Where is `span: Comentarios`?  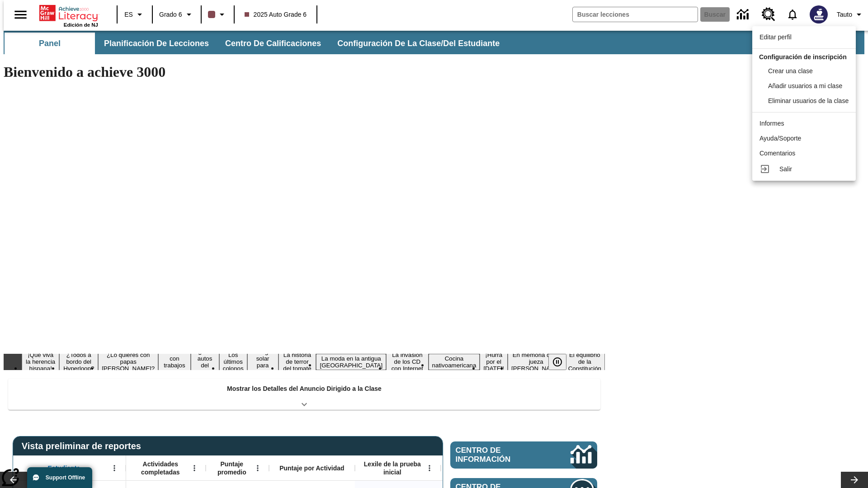
span: Comentarios is located at coordinates (777, 153).